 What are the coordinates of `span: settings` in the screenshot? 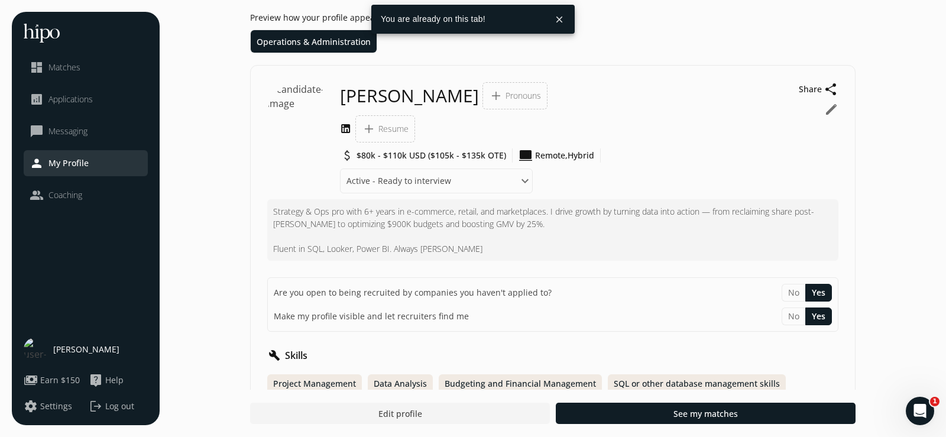 It's located at (31, 406).